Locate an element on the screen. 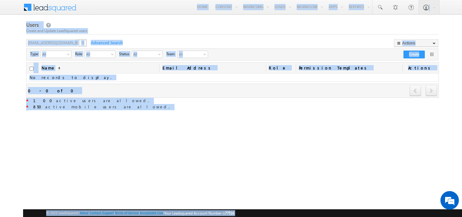 The height and width of the screenshot is (217, 462). a: prev is located at coordinates (416, 91).